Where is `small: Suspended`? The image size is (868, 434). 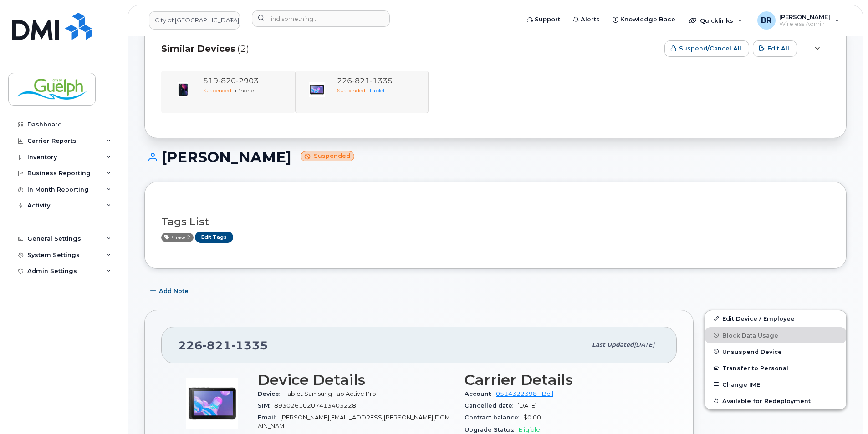 small: Suspended is located at coordinates (328, 156).